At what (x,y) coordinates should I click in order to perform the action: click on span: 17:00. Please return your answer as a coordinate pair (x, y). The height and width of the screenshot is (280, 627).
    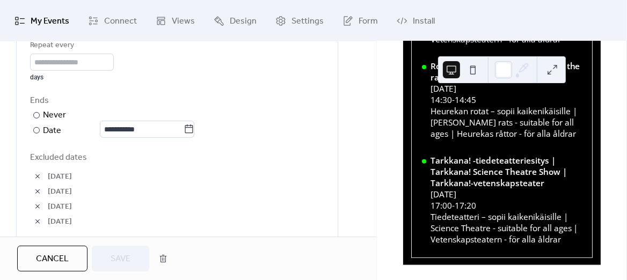
    Looking at the image, I should click on (441, 205).